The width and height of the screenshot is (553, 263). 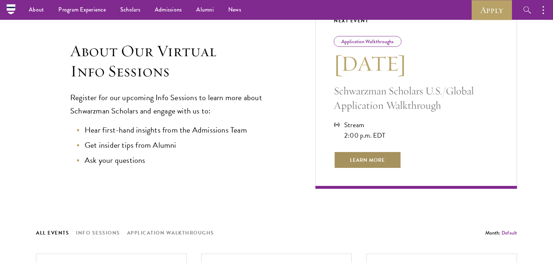 What do you see at coordinates (53, 233) in the screenshot?
I see `button: All Events` at bounding box center [53, 233].